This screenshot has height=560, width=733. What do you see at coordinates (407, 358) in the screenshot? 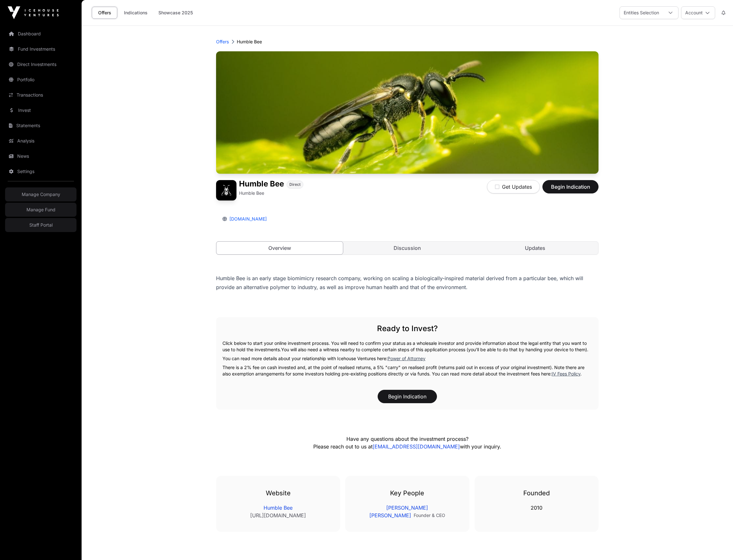
I see `a: Power of Attorney` at bounding box center [407, 358].